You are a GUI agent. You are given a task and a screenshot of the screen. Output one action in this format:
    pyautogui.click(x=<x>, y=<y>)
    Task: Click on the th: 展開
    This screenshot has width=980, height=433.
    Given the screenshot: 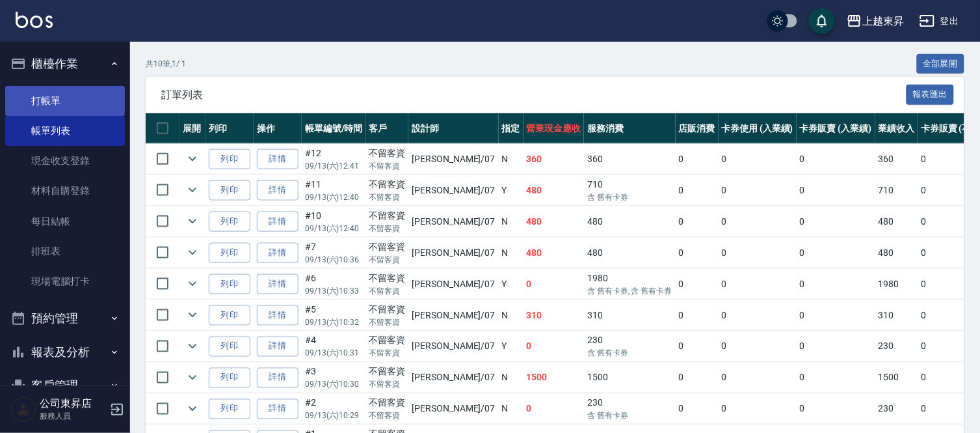 What is the action you would take?
    pyautogui.click(x=193, y=128)
    